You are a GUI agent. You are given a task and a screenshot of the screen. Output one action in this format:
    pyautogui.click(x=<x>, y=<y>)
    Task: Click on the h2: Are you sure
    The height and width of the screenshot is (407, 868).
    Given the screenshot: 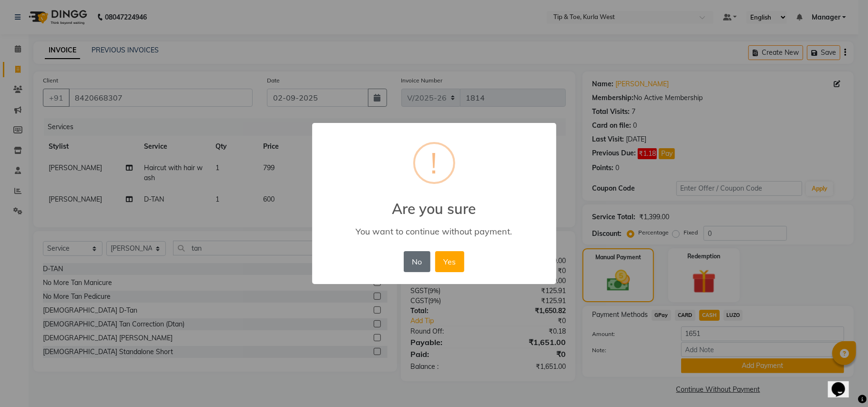 What is the action you would take?
    pyautogui.click(x=434, y=203)
    